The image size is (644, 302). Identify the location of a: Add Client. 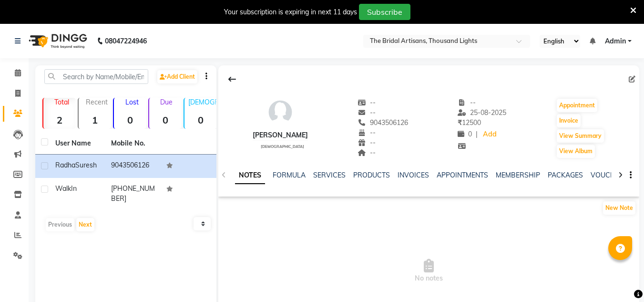
(178, 77).